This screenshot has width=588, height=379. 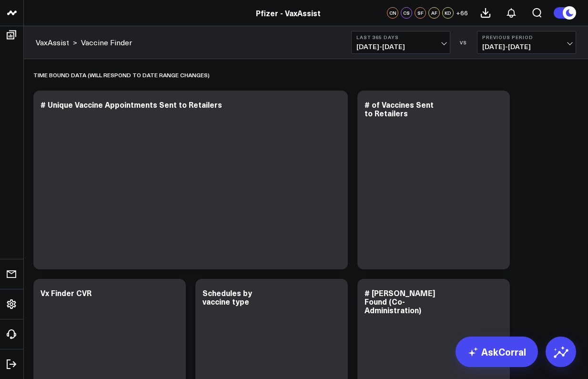 What do you see at coordinates (227, 297) in the screenshot?
I see `div: Schedules by vaccine type` at bounding box center [227, 297].